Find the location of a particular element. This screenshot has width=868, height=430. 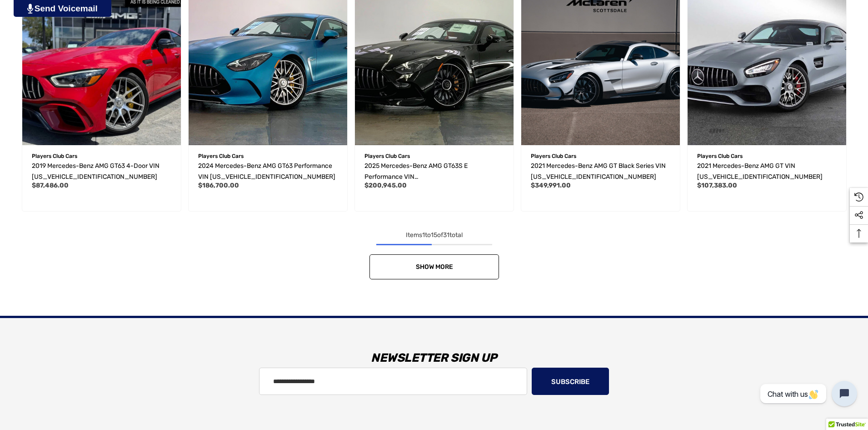

a: 2021 Mercedes-Benz AMG GT Black Series VIN W1KYJ8BA9MA041804,$349,991.00 is located at coordinates (601, 172).